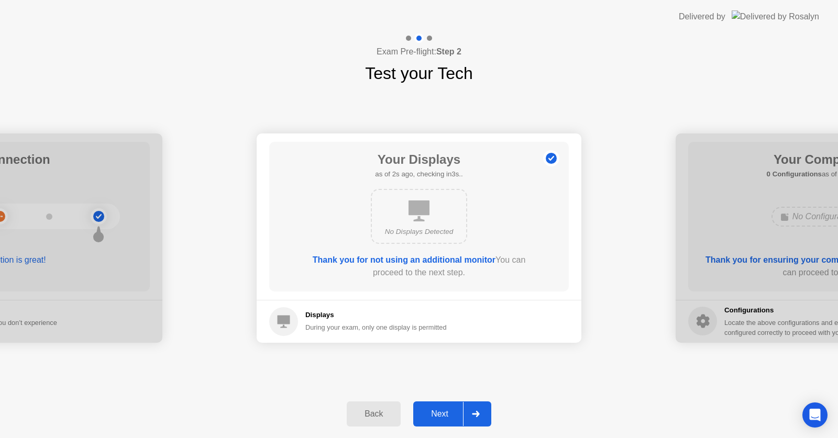 The height and width of the screenshot is (438, 838). Describe the element at coordinates (418, 174) in the screenshot. I see `h5: as of 2s ago, checking in3s..` at that location.